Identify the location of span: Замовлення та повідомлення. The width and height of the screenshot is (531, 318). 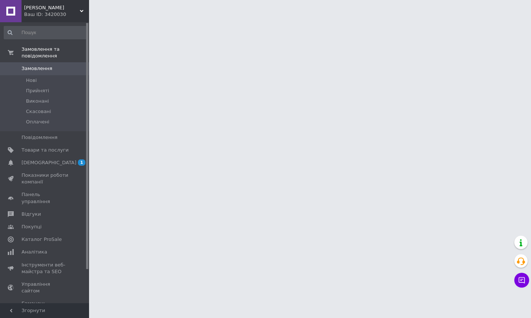
(55, 53).